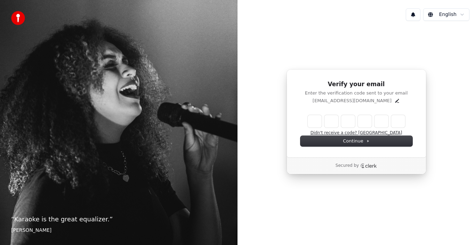 The image size is (475, 245). What do you see at coordinates (357, 85) in the screenshot?
I see `h1: Verify your email` at bounding box center [357, 85].